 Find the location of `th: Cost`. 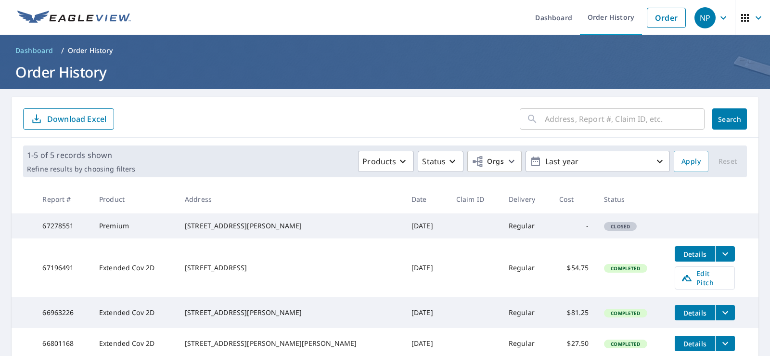

th: Cost is located at coordinates (573, 199).